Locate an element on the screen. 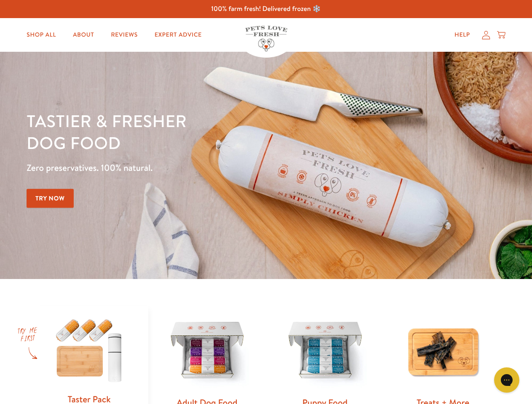 Image resolution: width=532 pixels, height=404 pixels. h1: Tastier & fresher dog food is located at coordinates (186, 131).